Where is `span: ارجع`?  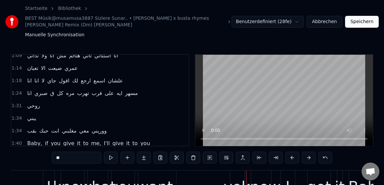
span: ارجع is located at coordinates (86, 81).